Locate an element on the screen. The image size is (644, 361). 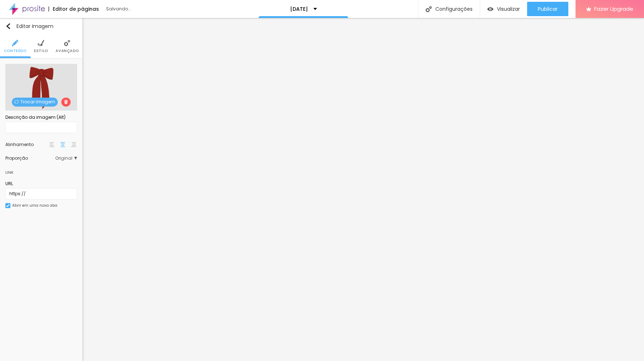
div: Descrição da imagem (Alt) is located at coordinates (41, 117).